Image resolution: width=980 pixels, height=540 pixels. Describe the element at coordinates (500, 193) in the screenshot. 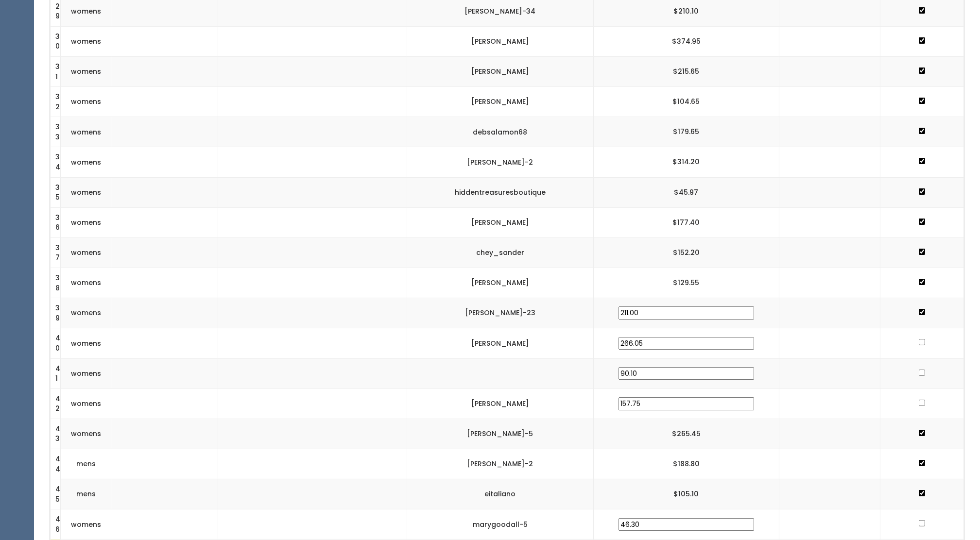

I see `td: hiddentreasuresboutique` at that location.